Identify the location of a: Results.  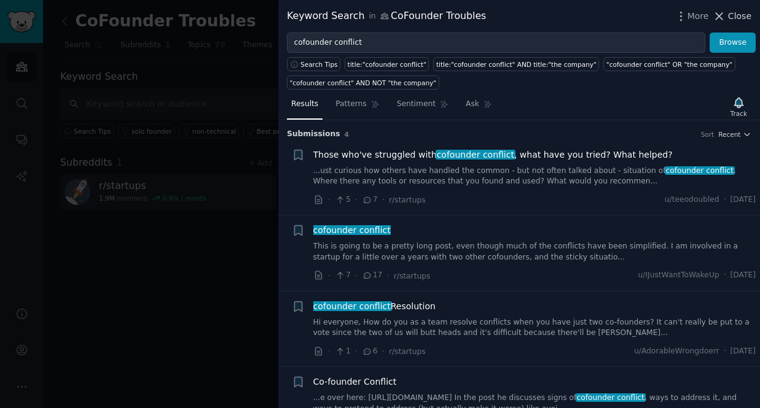
(305, 107).